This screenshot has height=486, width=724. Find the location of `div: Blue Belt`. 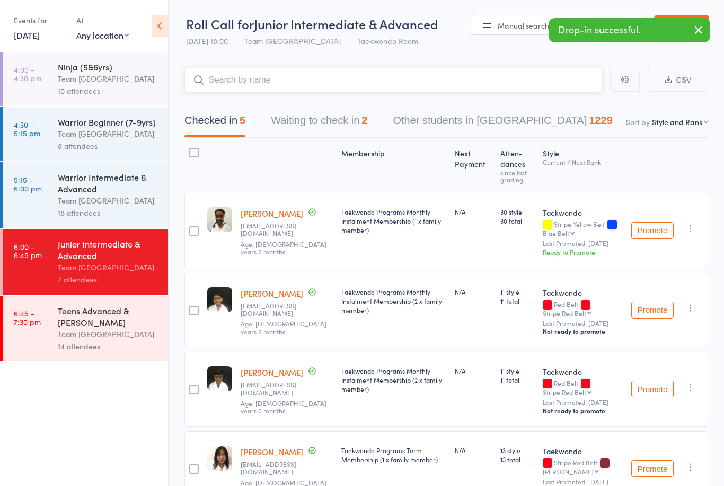

div: Blue Belt is located at coordinates (556, 233).